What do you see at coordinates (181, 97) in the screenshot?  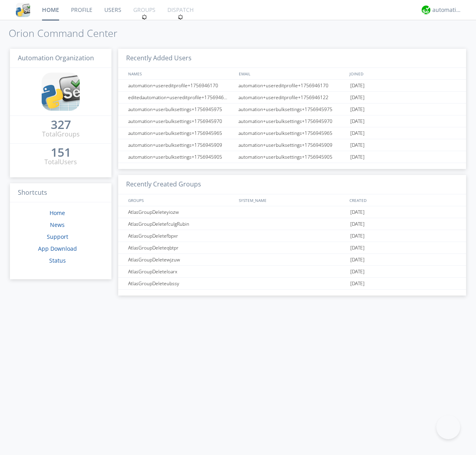 I see `div: editedautomation+usereditprofile+1756946122` at bounding box center [181, 97].